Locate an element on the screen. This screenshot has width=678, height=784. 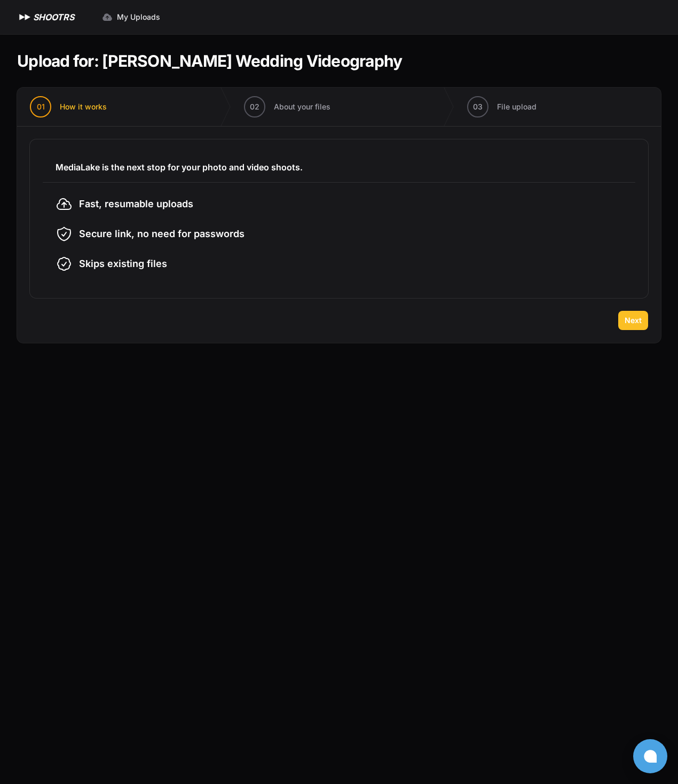
button: Open chat window is located at coordinates (650, 756).